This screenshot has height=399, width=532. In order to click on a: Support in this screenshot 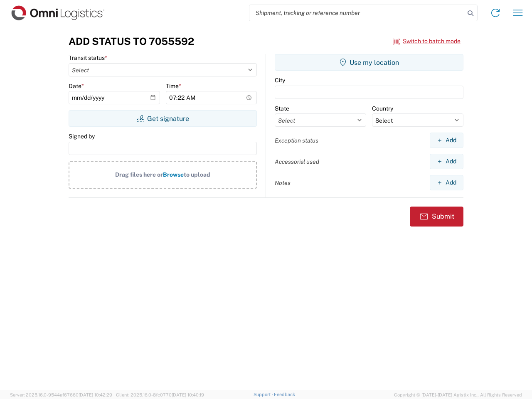, I will do `click(264, 394)`.